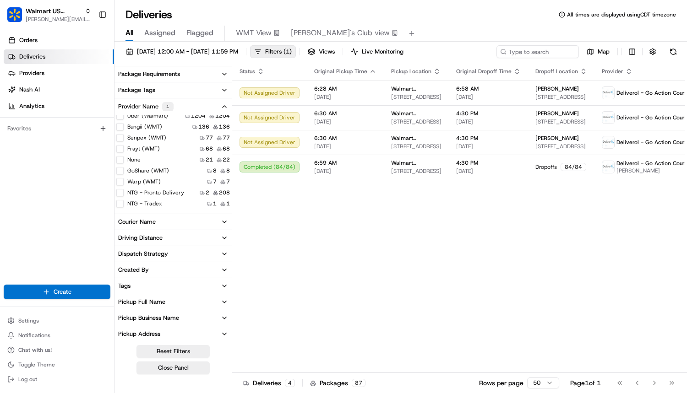 This screenshot has height=393, width=687. Describe the element at coordinates (209, 149) in the screenshot. I see `span: 68` at that location.